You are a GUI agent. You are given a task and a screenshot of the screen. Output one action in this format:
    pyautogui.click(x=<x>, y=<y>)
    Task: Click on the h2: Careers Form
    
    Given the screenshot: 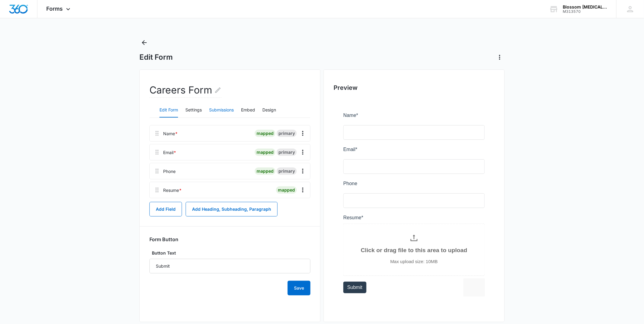 What is the action you would take?
    pyautogui.click(x=185, y=90)
    